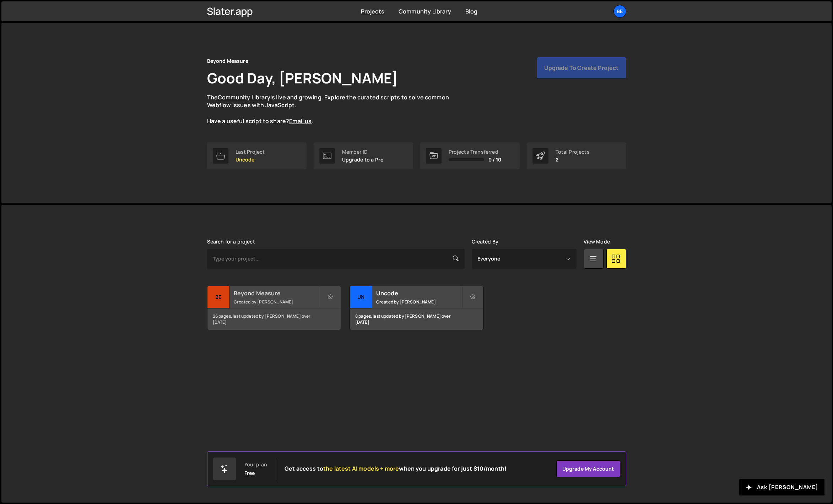 The width and height of the screenshot is (833, 504). What do you see at coordinates (256, 465) in the screenshot?
I see `div: Your plan` at bounding box center [256, 465].